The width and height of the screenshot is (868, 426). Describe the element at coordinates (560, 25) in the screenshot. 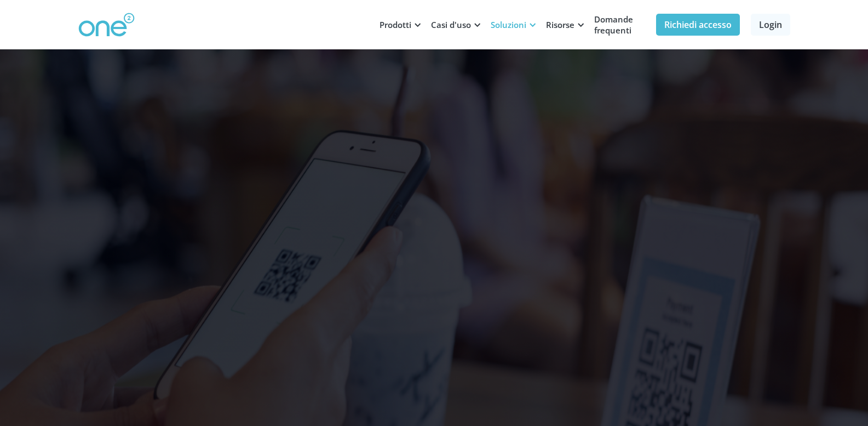

I see `font: Risorse` at that location.